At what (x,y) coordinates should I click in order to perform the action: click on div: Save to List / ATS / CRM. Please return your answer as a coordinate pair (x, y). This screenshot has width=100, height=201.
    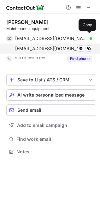
    Looking at the image, I should click on (51, 80).